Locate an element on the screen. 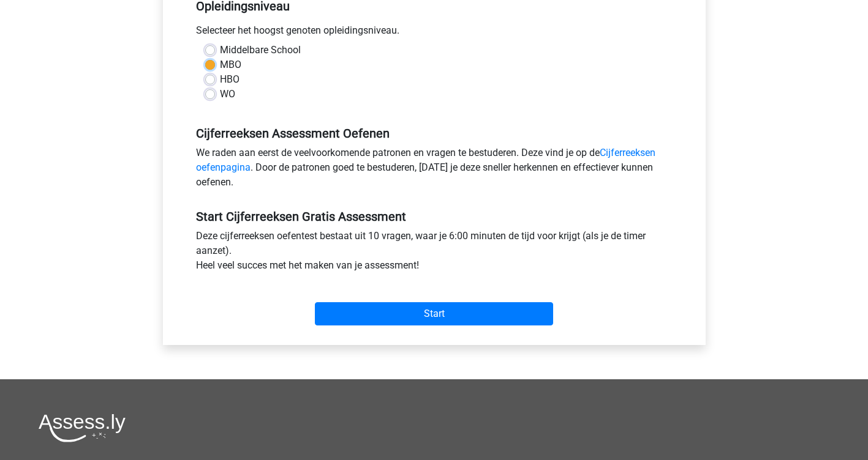  label: Middelbare School is located at coordinates (260, 51).